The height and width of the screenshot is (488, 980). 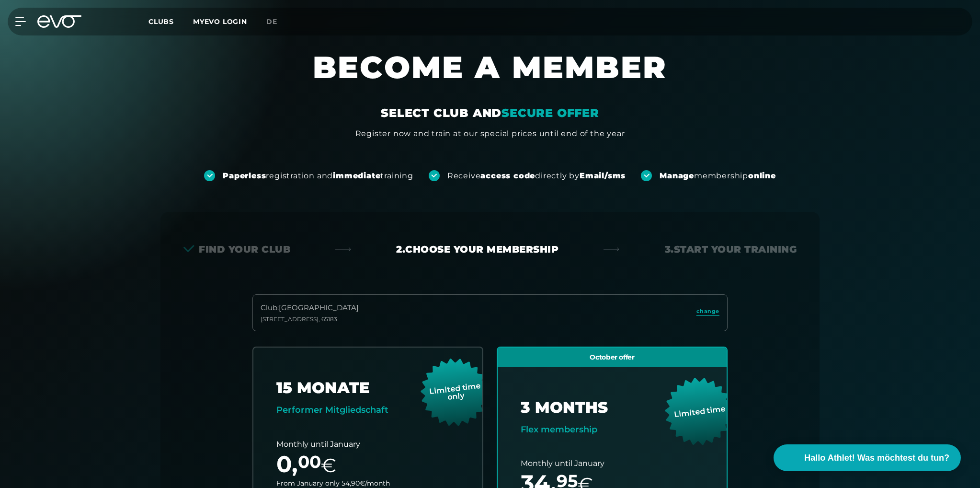 What do you see at coordinates (271, 22) in the screenshot?
I see `span: de` at bounding box center [271, 22].